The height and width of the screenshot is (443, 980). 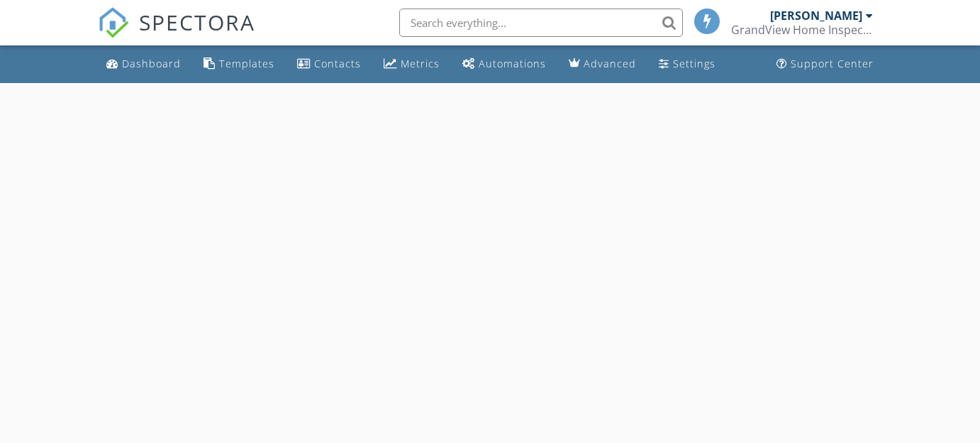 I want to click on a: Support Center, so click(x=825, y=64).